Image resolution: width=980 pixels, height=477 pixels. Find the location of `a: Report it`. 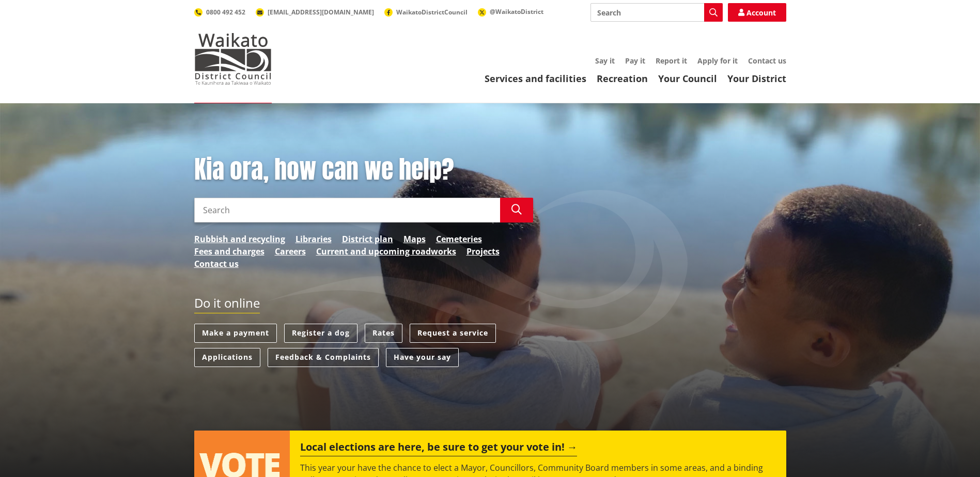

a: Report it is located at coordinates (671, 61).